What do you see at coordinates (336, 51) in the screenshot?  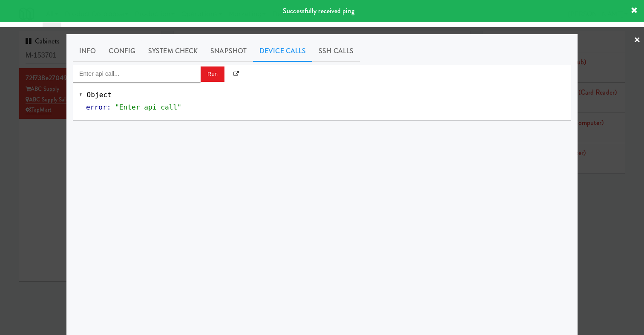 I see `a: SSH Calls` at bounding box center [336, 51].